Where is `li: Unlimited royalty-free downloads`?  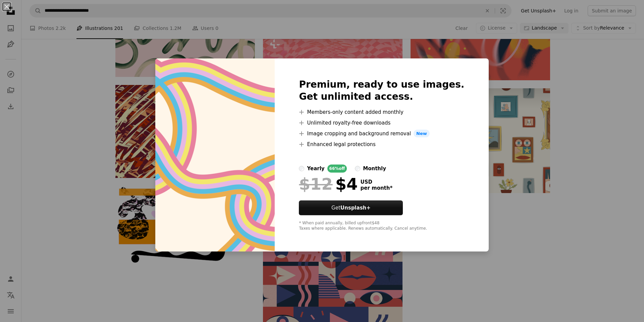
li: Unlimited royalty-free downloads is located at coordinates (382, 123).